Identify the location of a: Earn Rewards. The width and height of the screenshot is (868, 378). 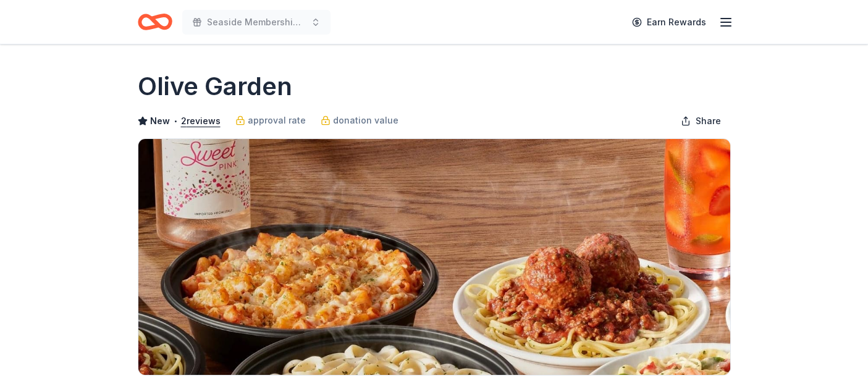
(669, 23).